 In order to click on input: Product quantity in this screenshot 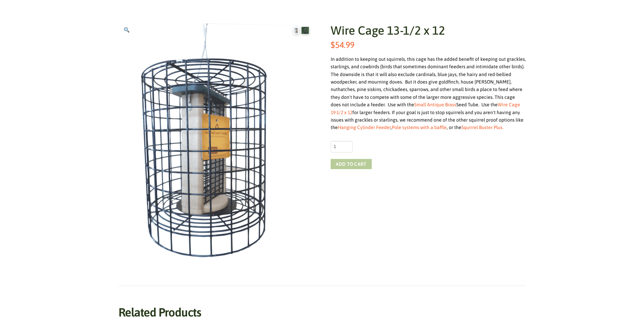, I will do `click(342, 147)`.